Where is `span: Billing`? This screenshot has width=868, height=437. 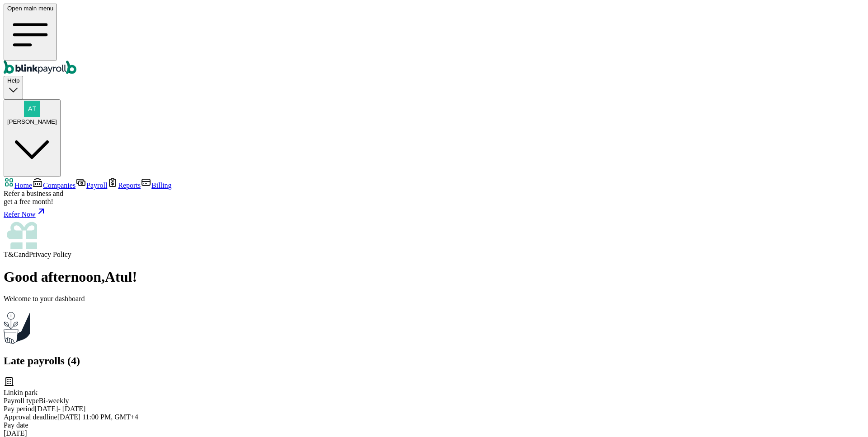
span: Billing is located at coordinates (161, 185).